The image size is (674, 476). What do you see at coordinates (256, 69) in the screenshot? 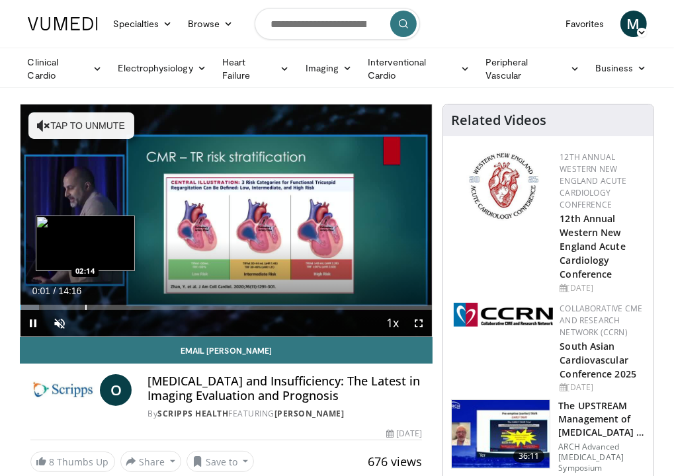
I see `a: Heart Failure` at bounding box center [256, 69].